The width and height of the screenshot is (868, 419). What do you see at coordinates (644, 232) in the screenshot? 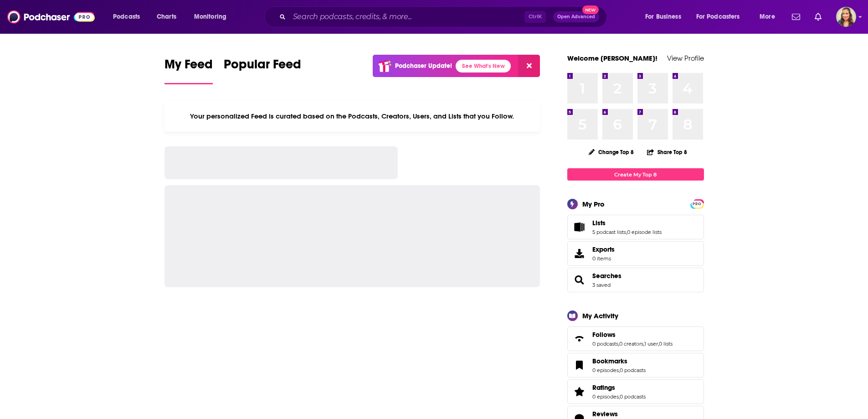
I see `a: 0 episode lists` at bounding box center [644, 232].